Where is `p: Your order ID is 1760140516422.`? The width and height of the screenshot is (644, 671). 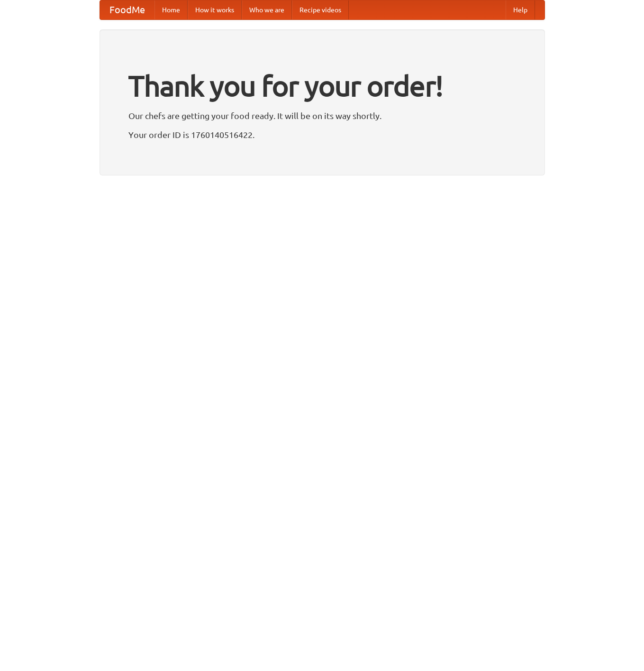
p: Your order ID is 1760140516422. is located at coordinates (322, 135).